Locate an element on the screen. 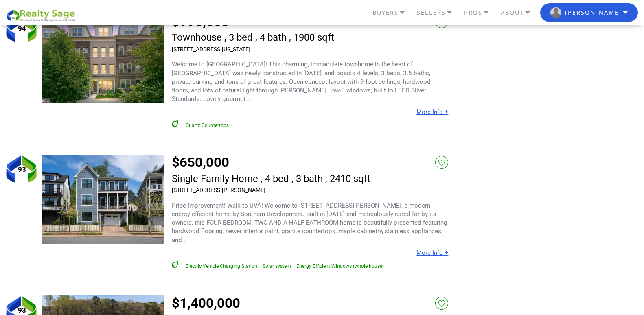 This screenshot has width=644, height=315. div: 94 is located at coordinates (21, 28).